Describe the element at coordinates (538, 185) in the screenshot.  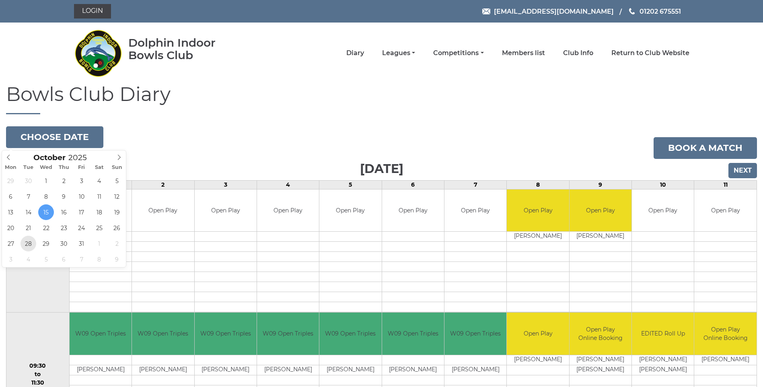
I see `td: 8` at that location.